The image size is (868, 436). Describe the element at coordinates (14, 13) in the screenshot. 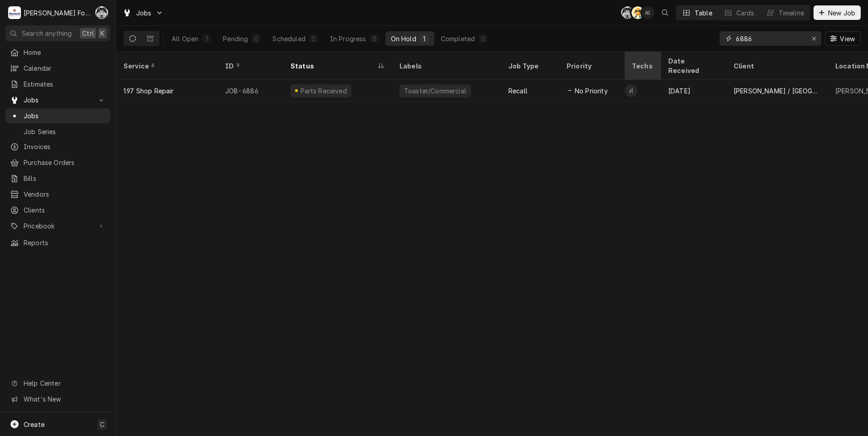

I see `div: M` at that location.